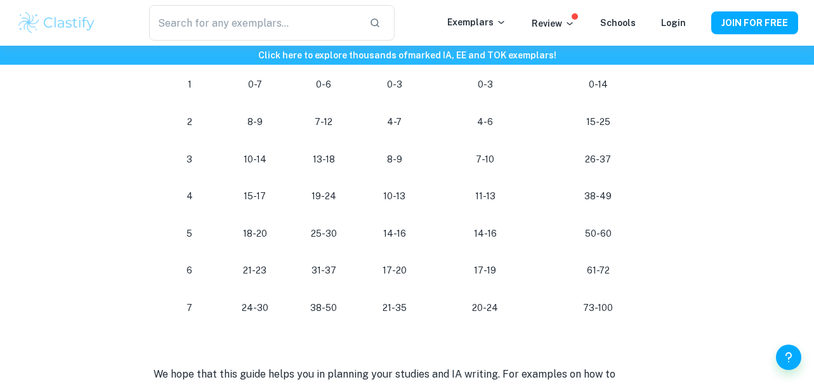 The width and height of the screenshot is (814, 389). Describe the element at coordinates (407, 55) in the screenshot. I see `h6: Click here to explore thousands of marked IA, EE and TOK exemplars !` at that location.